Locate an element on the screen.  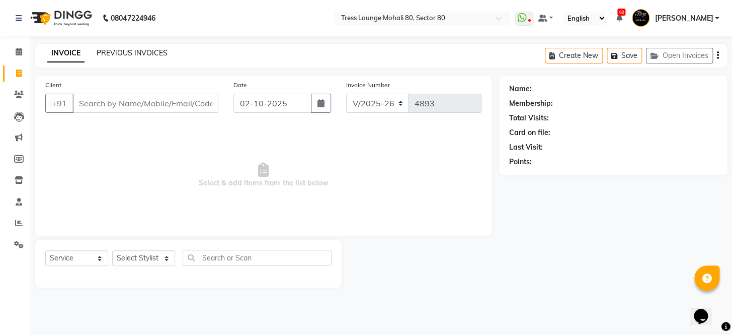
div: Card on file: is located at coordinates (530, 132).